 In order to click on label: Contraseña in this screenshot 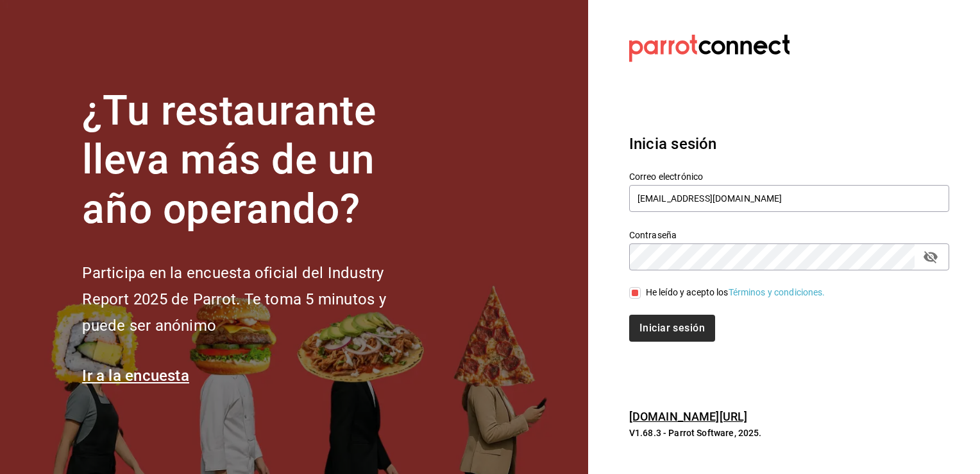, I will do `click(789, 234)`.